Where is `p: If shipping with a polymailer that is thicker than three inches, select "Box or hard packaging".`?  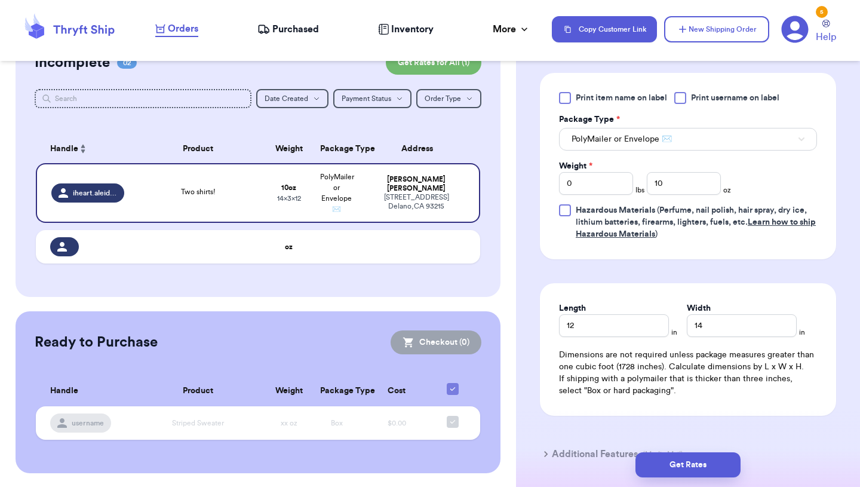 p: If shipping with a polymailer that is thicker than three inches, select "Box or hard packaging". is located at coordinates (688, 385).